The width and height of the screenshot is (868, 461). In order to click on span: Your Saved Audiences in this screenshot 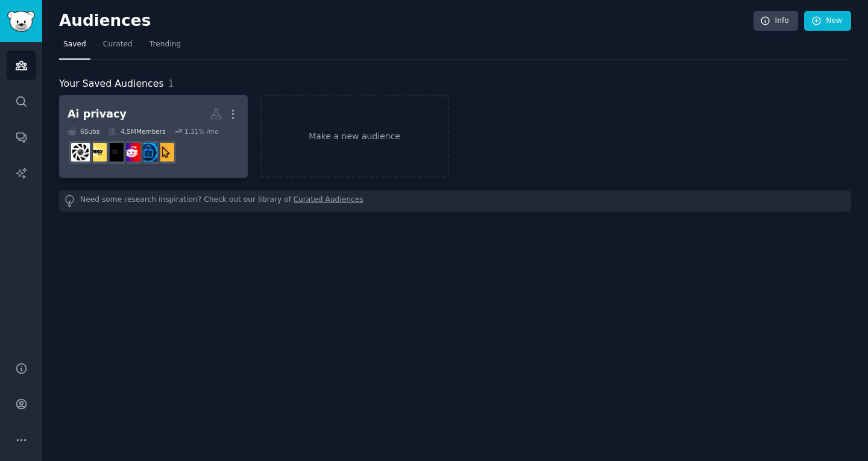, I will do `click(112, 84)`.